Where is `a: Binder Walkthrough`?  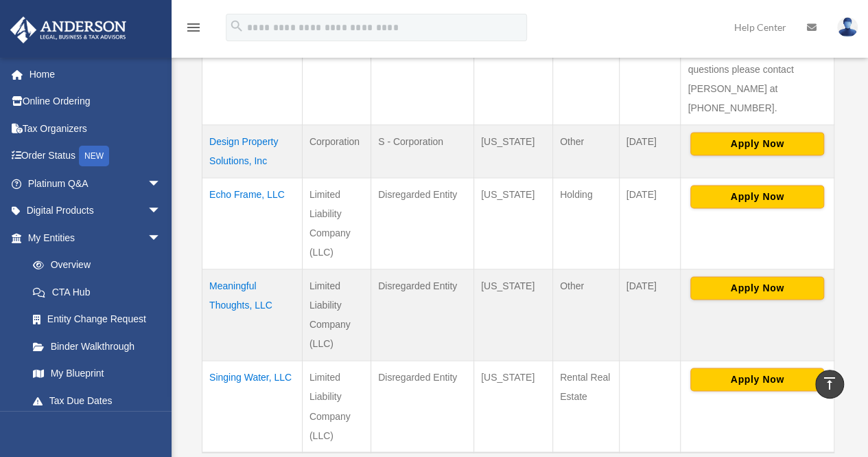
a: Binder Walkthrough is located at coordinates (97, 347).